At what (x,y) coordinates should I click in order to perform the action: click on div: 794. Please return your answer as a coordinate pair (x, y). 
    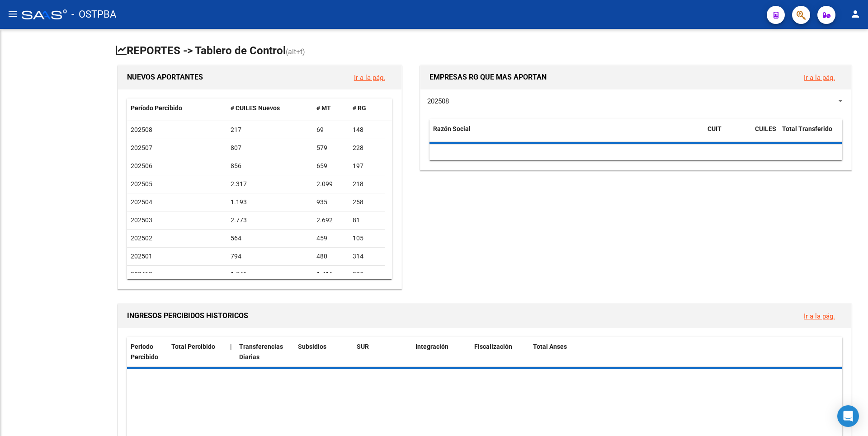
    Looking at the image, I should click on (270, 256).